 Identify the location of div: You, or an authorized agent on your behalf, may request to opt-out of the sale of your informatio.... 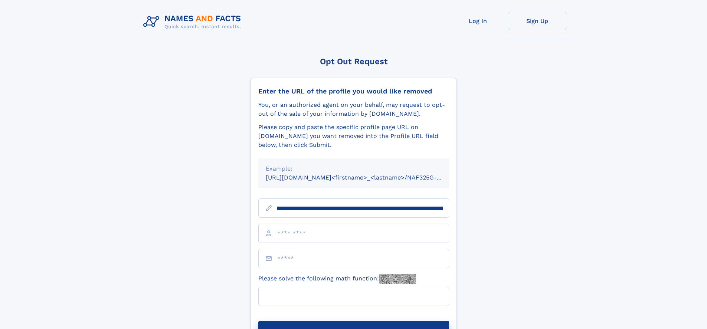
(354, 110).